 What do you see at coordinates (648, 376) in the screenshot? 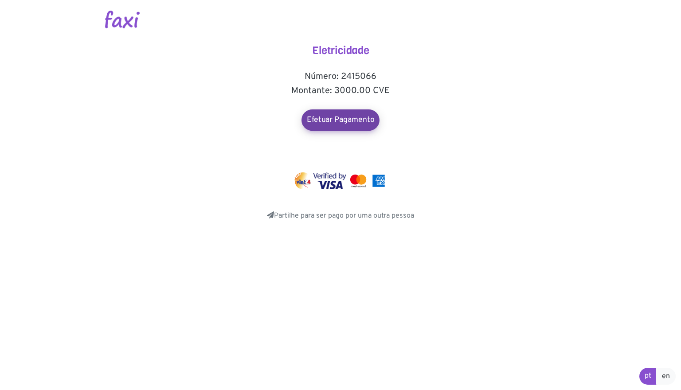
I see `a: pt` at bounding box center [648, 376].